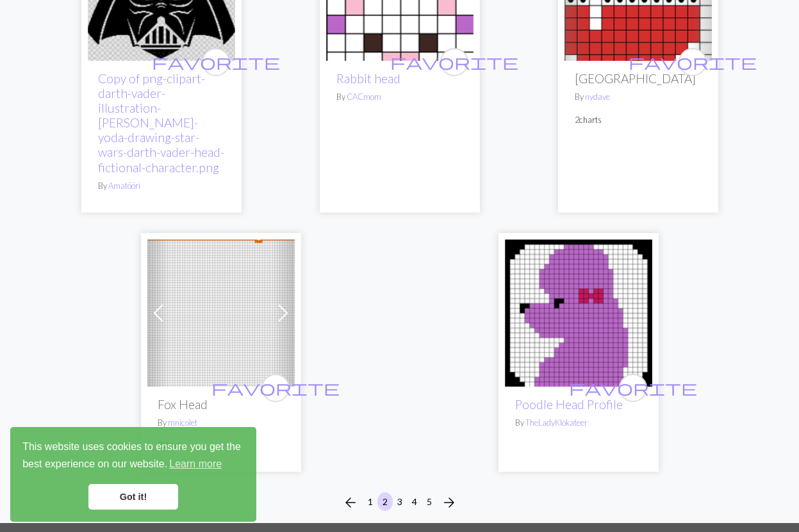 This screenshot has width=799, height=532. I want to click on button: Previous, so click(350, 503).